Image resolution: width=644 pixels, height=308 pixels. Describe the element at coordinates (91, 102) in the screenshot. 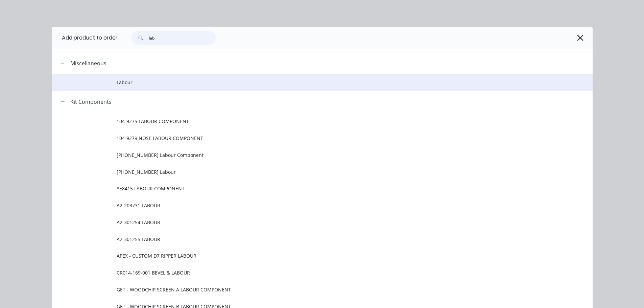

I see `div: Kit Components` at that location.